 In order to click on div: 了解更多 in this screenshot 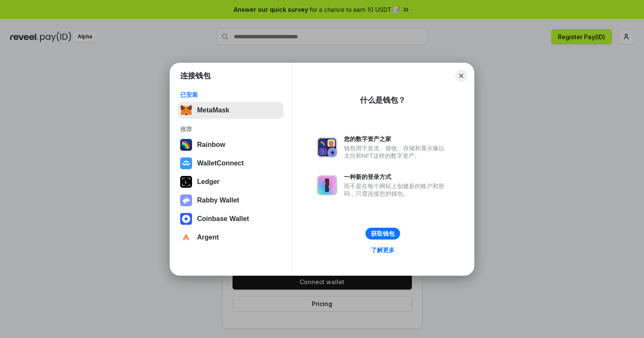, I will do `click(382, 250)`.